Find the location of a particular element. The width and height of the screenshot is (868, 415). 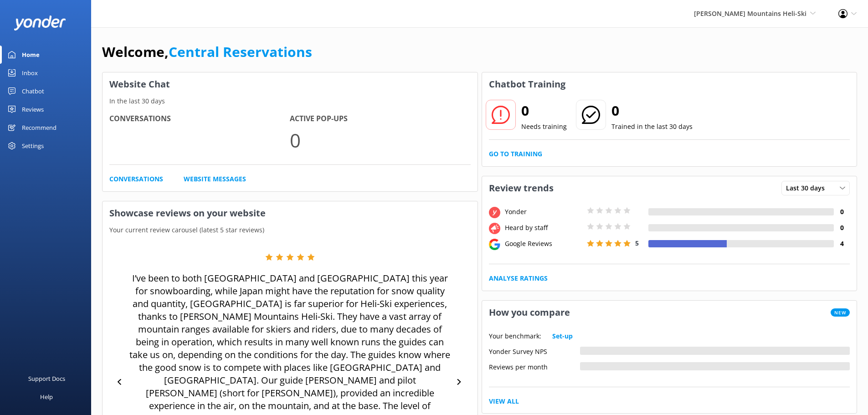

div: Google Reviews is located at coordinates (544, 244).